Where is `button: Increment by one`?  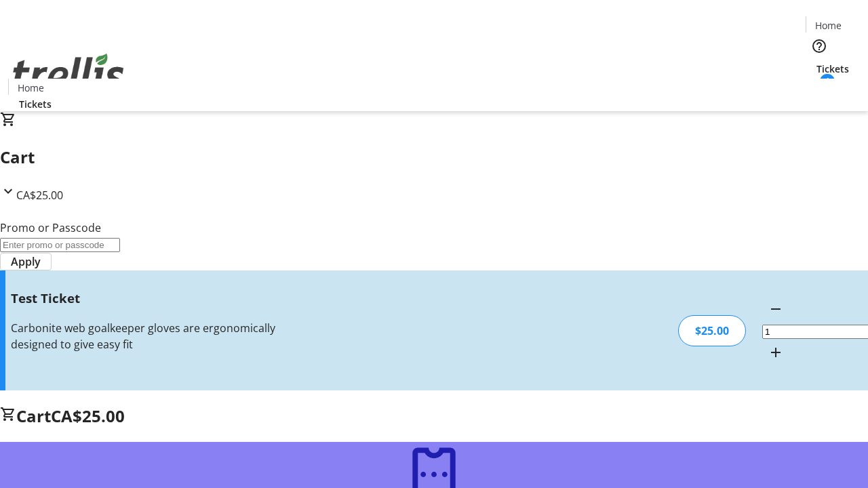 button: Increment by one is located at coordinates (776, 352).